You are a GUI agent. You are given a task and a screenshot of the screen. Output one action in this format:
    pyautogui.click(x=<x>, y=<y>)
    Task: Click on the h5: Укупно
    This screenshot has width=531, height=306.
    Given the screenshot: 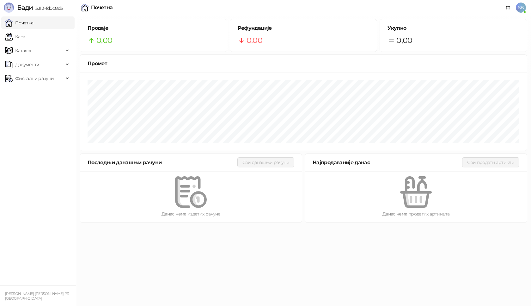 What is the action you would take?
    pyautogui.click(x=453, y=28)
    